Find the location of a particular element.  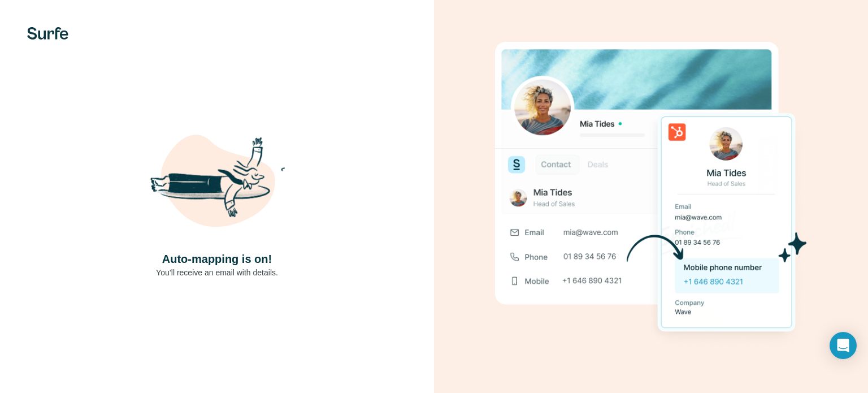

p: You’ll receive an email with details. is located at coordinates (217, 272).